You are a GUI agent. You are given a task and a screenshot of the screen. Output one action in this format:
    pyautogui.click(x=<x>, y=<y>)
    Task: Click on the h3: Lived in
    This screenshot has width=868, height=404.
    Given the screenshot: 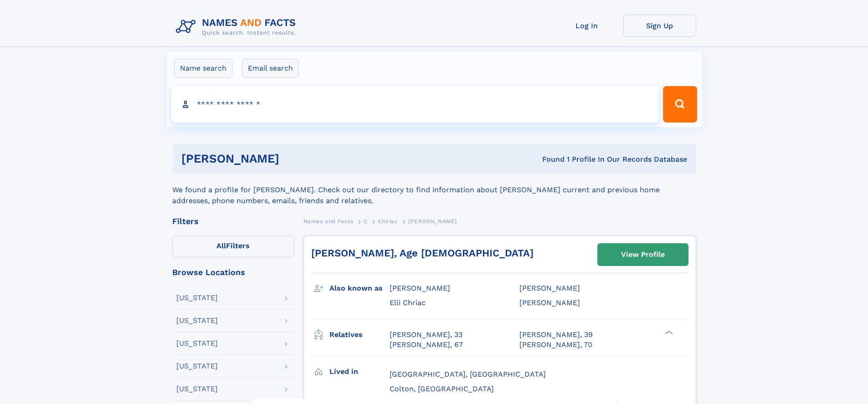 What is the action you would take?
    pyautogui.click(x=359, y=372)
    